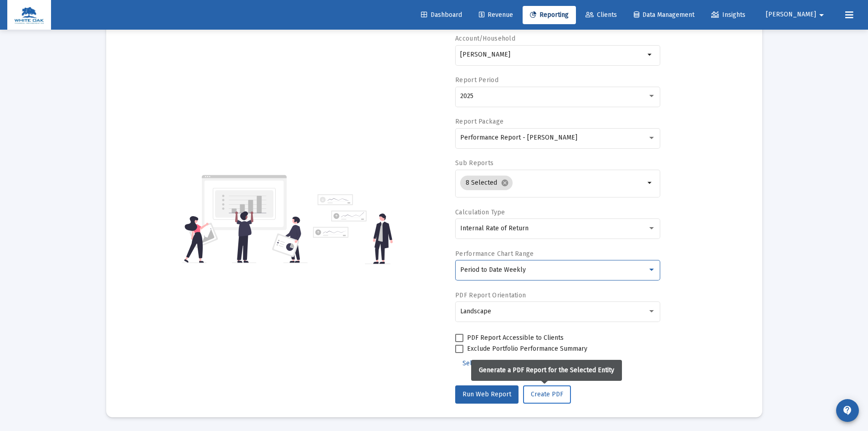  What do you see at coordinates (547, 394) in the screenshot?
I see `span: Create PDF` at bounding box center [547, 394].